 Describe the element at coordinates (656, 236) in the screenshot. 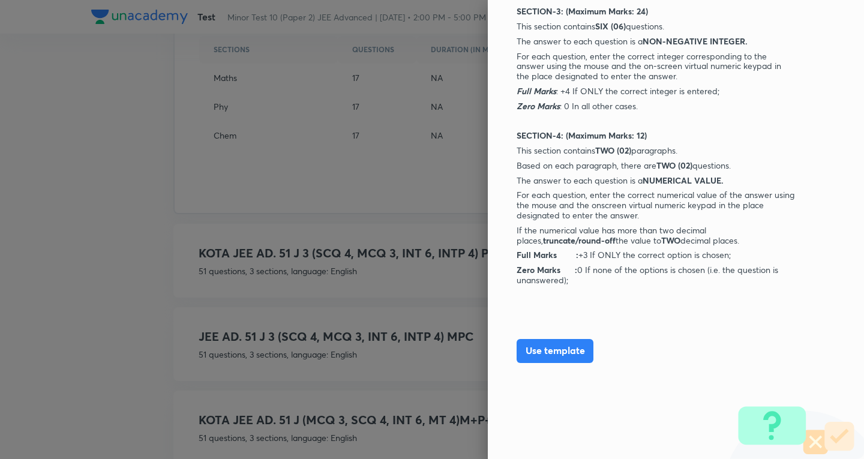

I see `p: If the numerical value has more than two decimal places, the value to decimal places.` at that location.